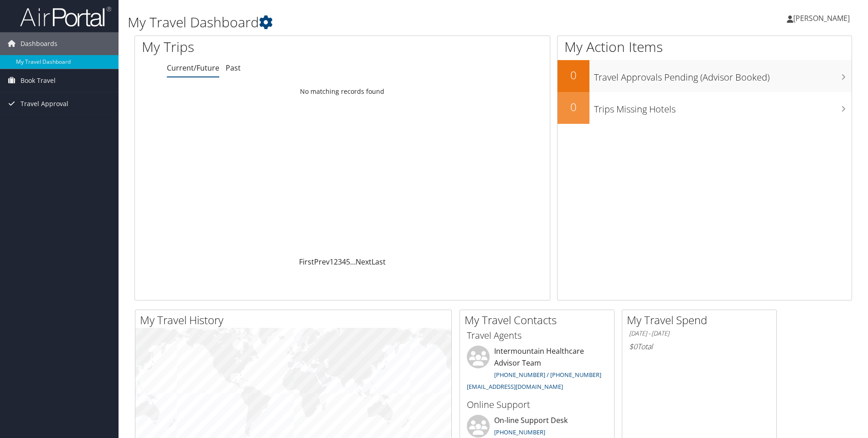 This screenshot has width=868, height=438. I want to click on h1: My Action Items, so click(704, 47).